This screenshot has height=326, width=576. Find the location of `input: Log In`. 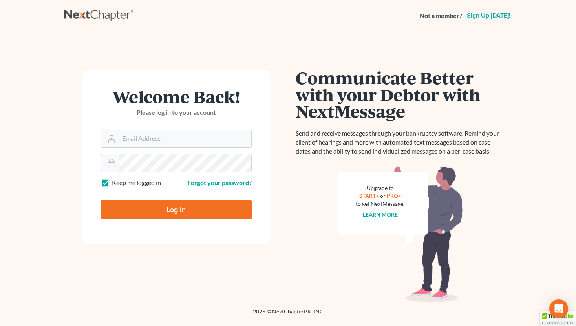

input: Log In is located at coordinates (176, 210).